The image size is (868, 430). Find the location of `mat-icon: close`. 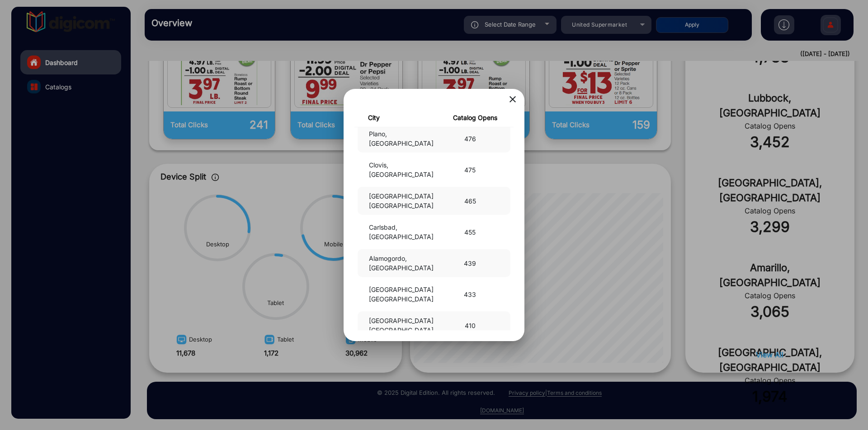

mat-icon: close is located at coordinates (513, 99).